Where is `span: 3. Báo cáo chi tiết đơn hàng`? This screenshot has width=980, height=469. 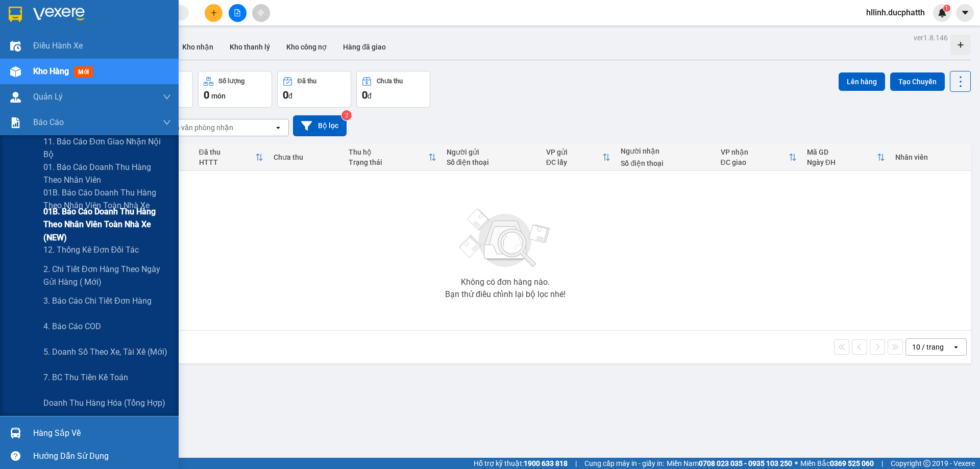 span: 3. Báo cáo chi tiết đơn hàng is located at coordinates (98, 301).